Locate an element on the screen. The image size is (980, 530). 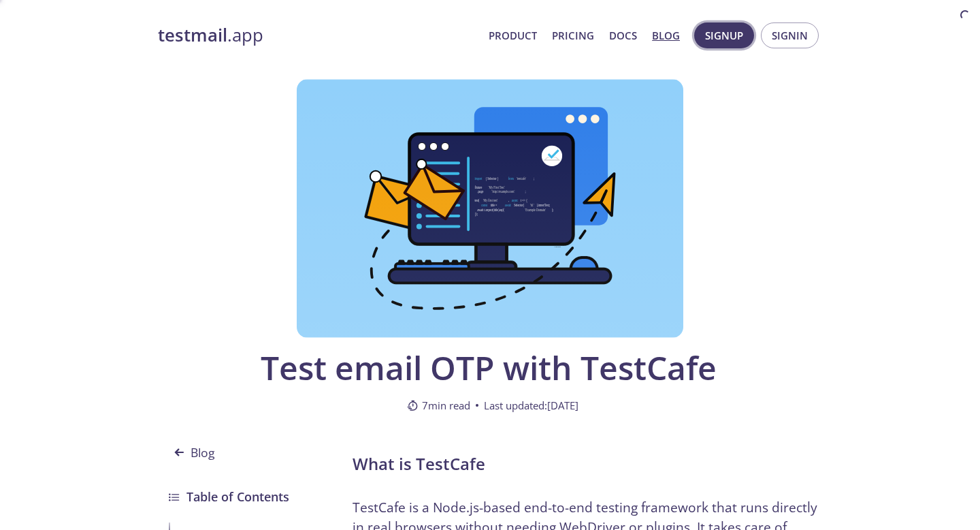
a: testmail.app is located at coordinates (318, 35).